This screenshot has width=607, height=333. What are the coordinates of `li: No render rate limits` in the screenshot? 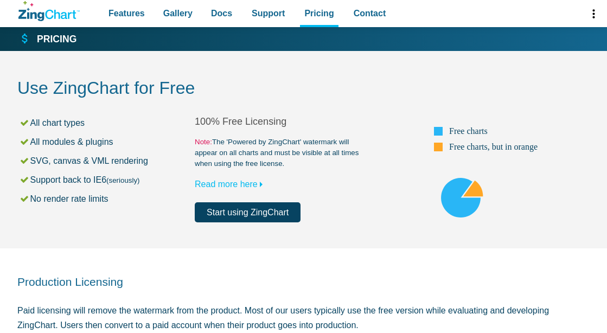 It's located at (107, 199).